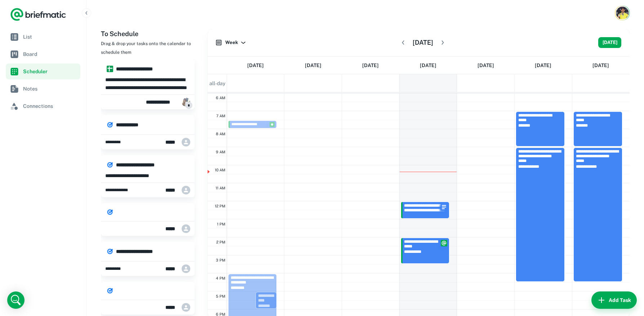 The height and width of the screenshot is (316, 644). I want to click on span: 9 AM, so click(220, 152).